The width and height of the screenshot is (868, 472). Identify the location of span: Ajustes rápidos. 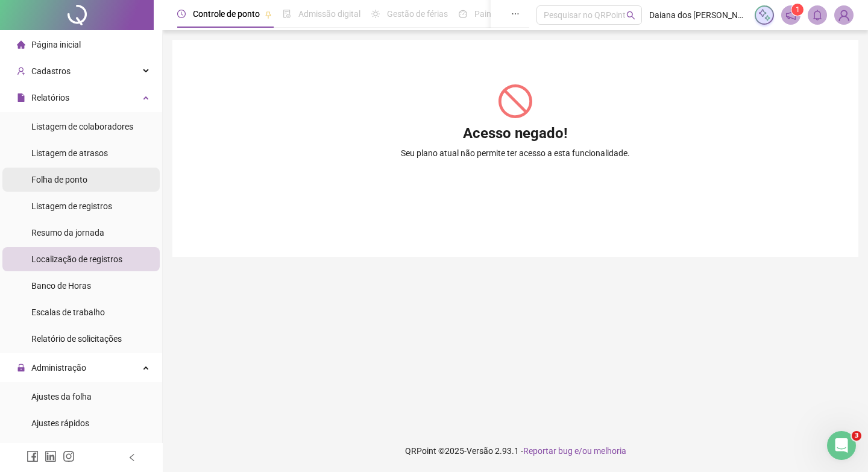
(60, 423).